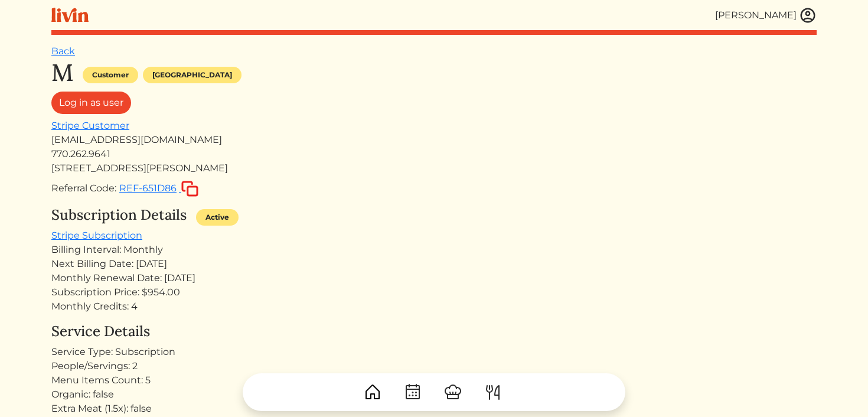  What do you see at coordinates (434, 332) in the screenshot?
I see `h4: Service Details` at bounding box center [434, 332].